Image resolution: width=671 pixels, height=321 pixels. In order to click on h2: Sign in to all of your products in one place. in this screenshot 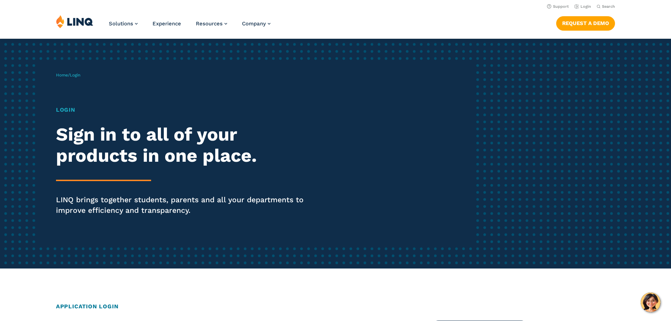, I will do `click(185, 145)`.